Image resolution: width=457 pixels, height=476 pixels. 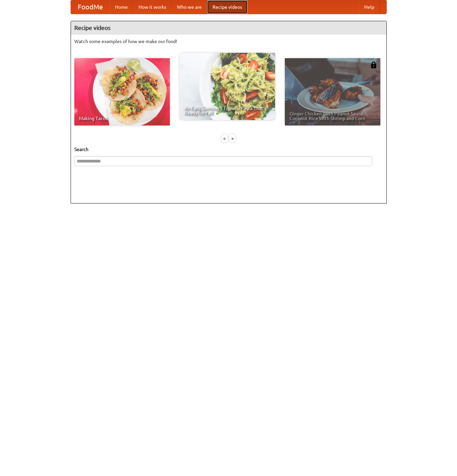 What do you see at coordinates (227, 87) in the screenshot?
I see `a: An Easy, Summery Tomato Pasta That's Ready for Fall` at bounding box center [227, 87].